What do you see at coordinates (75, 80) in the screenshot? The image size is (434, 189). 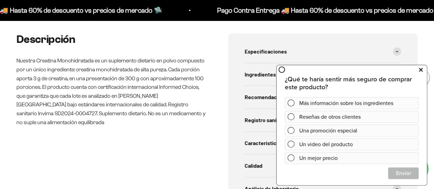 I see `div: Un video del producto` at bounding box center [75, 80].